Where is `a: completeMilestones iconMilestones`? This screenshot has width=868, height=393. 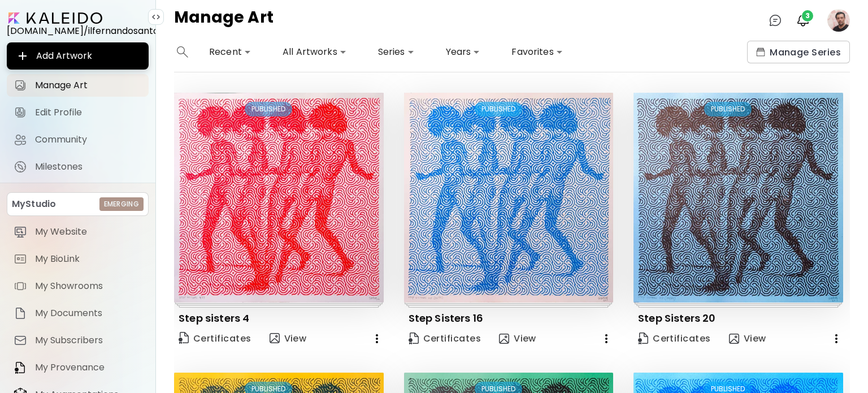 a: completeMilestones iconMilestones is located at coordinates (77, 167).